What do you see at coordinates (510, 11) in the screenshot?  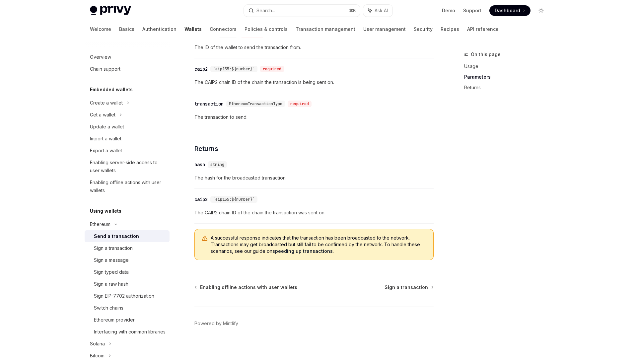 I see `a: Dashboard` at bounding box center [510, 11].